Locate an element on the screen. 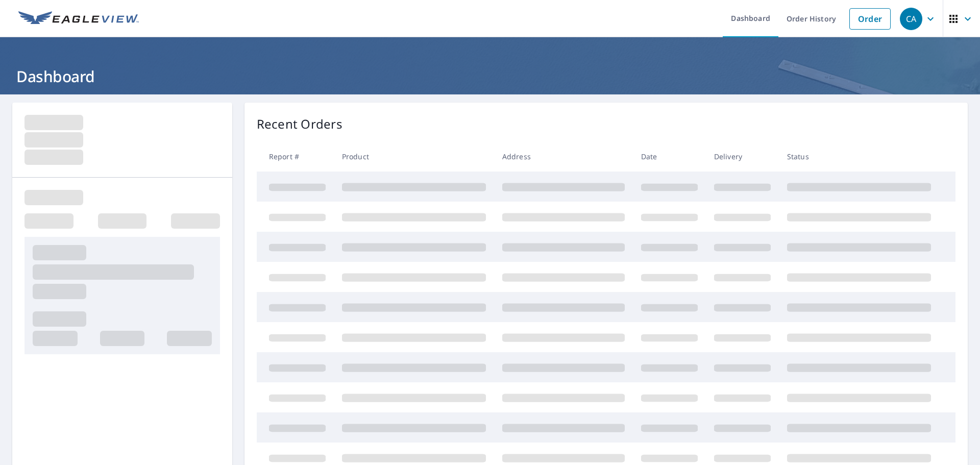 This screenshot has width=980, height=465. th: Delivery is located at coordinates (742, 156).